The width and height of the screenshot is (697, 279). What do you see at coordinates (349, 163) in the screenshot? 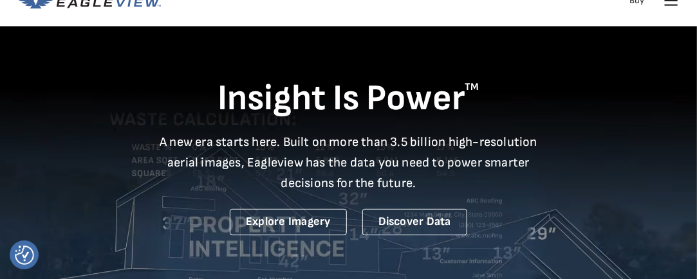
I see `p: A new era starts here. Built on more than 3.5 billion high-resolution aerial images, Eagleview ha...` at bounding box center [349, 163].